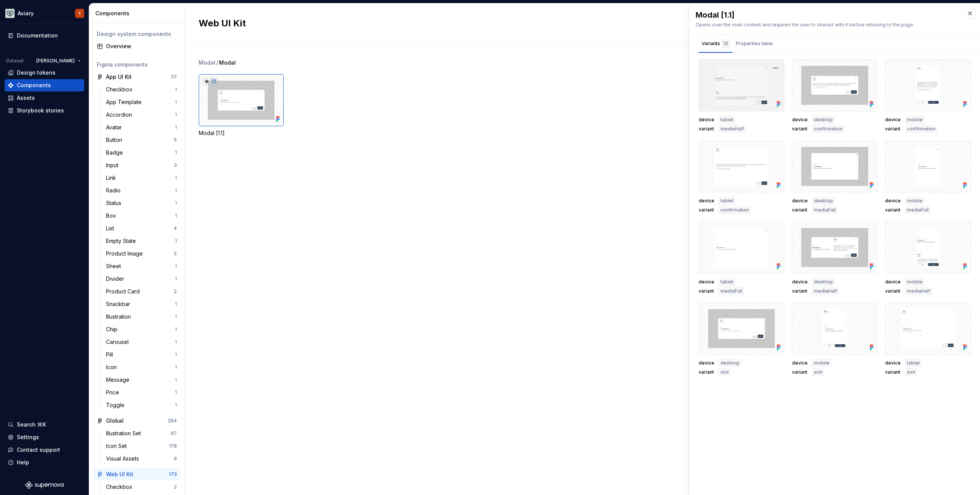  Describe the element at coordinates (28, 437) in the screenshot. I see `div: Settings` at that location.